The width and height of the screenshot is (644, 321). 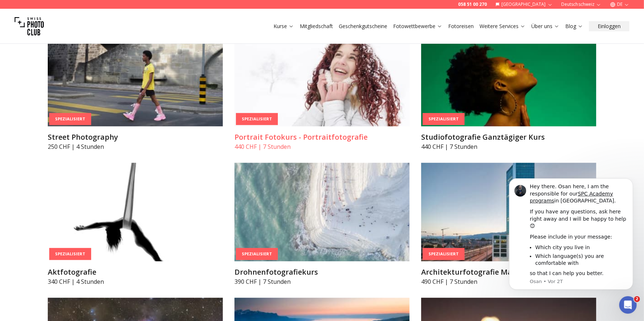 I want to click on a: Blog, so click(x=574, y=27).